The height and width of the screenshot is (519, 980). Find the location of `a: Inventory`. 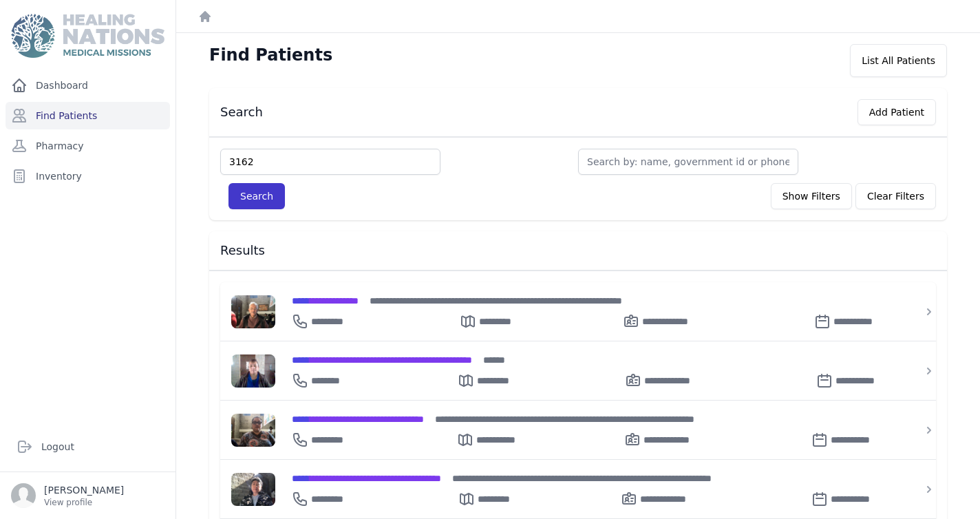

a: Inventory is located at coordinates (87, 176).